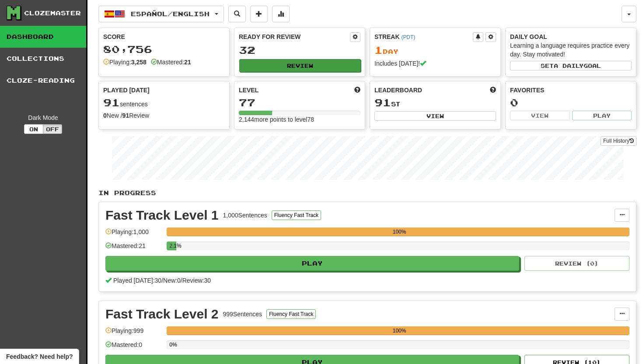  I want to click on span: Review: 30, so click(197, 280).